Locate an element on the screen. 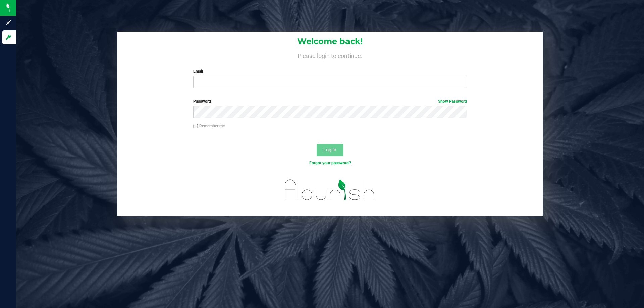 The width and height of the screenshot is (644, 308). h1: Welcome back! is located at coordinates (330, 41).